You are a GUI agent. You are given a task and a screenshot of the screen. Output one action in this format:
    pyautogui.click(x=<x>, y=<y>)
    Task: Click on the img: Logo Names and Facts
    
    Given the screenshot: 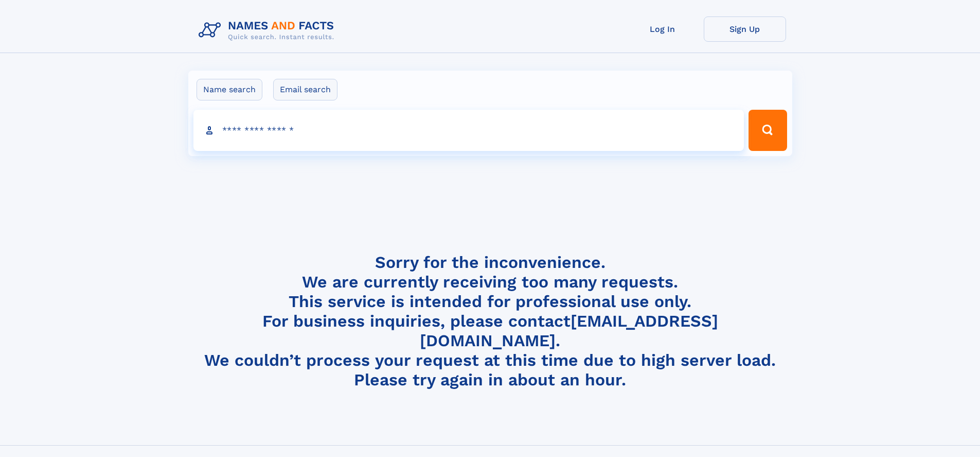 What is the action you would take?
    pyautogui.click(x=269, y=31)
    